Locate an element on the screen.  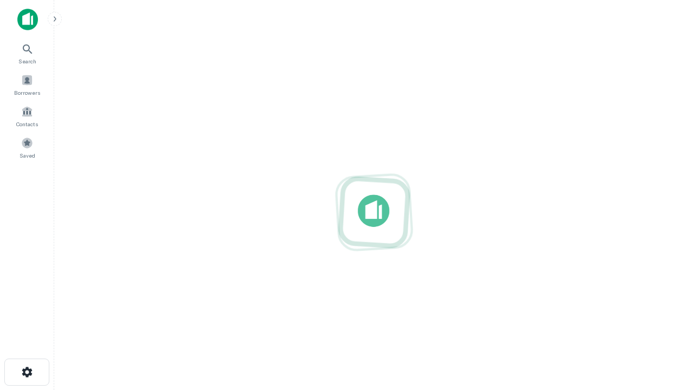
span: Contacts is located at coordinates (27, 124).